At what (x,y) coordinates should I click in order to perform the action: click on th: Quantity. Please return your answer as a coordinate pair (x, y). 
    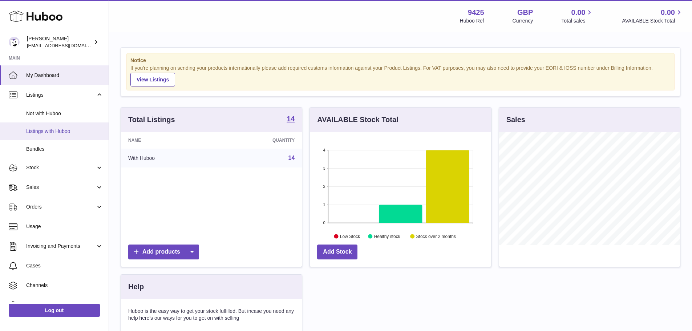
    Looking at the image, I should click on (259, 140).